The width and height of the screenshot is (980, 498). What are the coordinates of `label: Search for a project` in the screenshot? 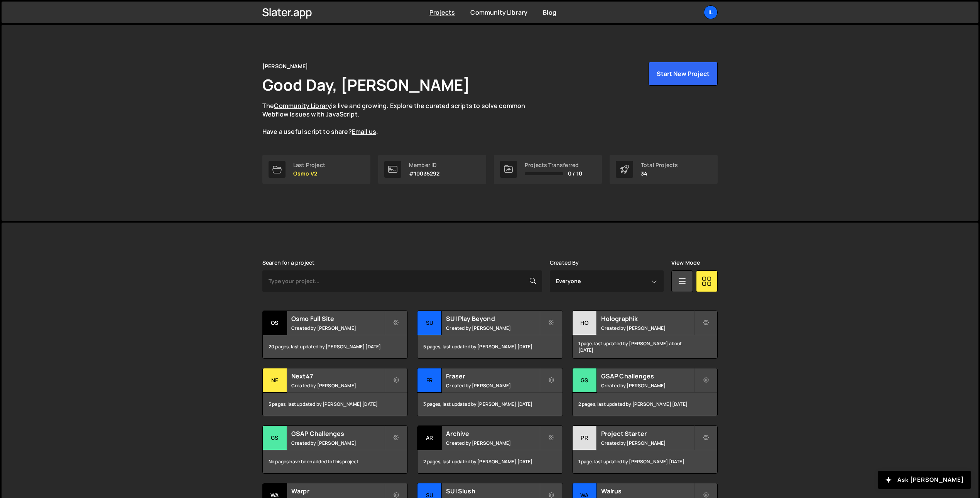 It's located at (289, 263).